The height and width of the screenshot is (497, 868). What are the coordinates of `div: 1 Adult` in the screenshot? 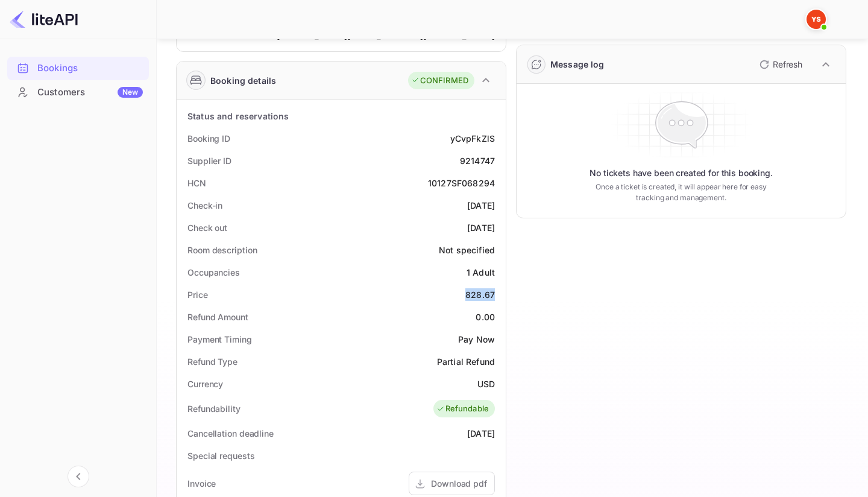 It's located at (481, 272).